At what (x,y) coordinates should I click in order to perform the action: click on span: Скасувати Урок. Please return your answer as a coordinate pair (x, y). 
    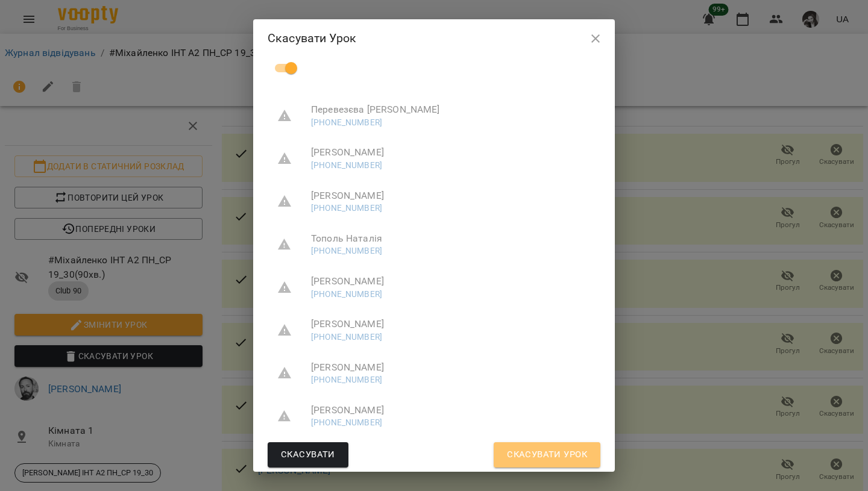
    Looking at the image, I should click on (547, 455).